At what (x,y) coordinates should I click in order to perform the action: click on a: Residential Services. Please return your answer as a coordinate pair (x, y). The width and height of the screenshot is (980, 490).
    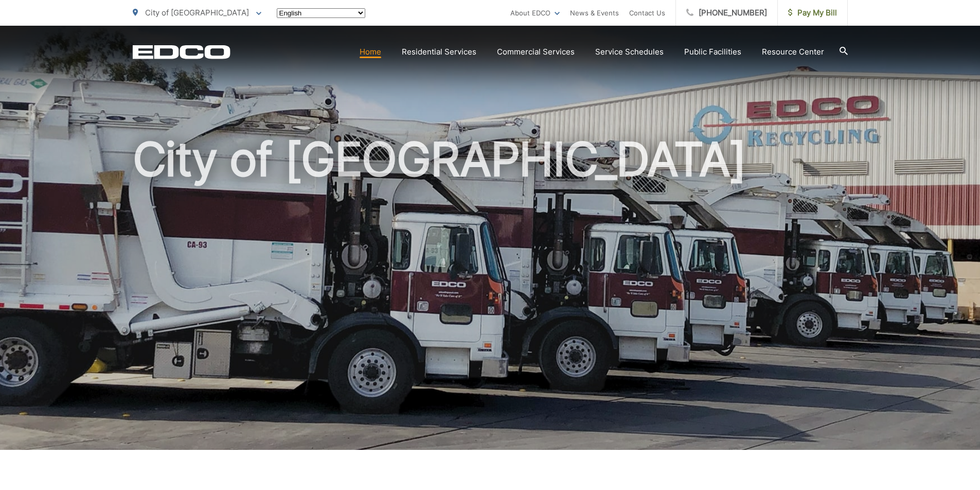
    Looking at the image, I should click on (439, 52).